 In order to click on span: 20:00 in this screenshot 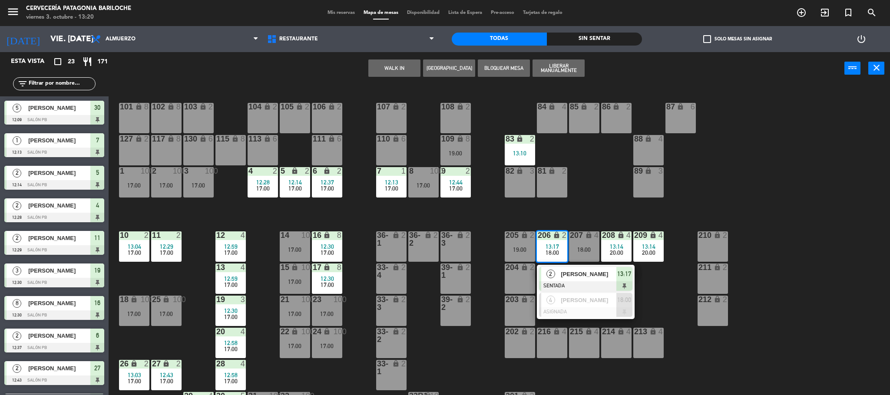, I will do `click(649, 253)`.